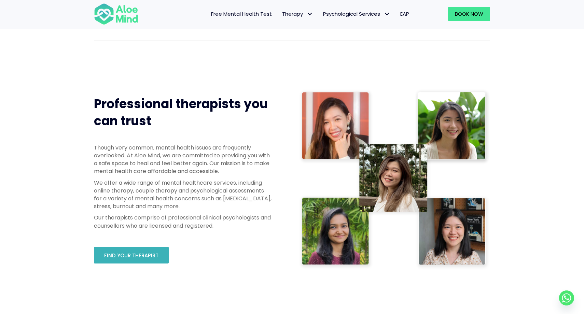 Image resolution: width=584 pixels, height=314 pixels. I want to click on span: Professional therapists you can trust, so click(181, 112).